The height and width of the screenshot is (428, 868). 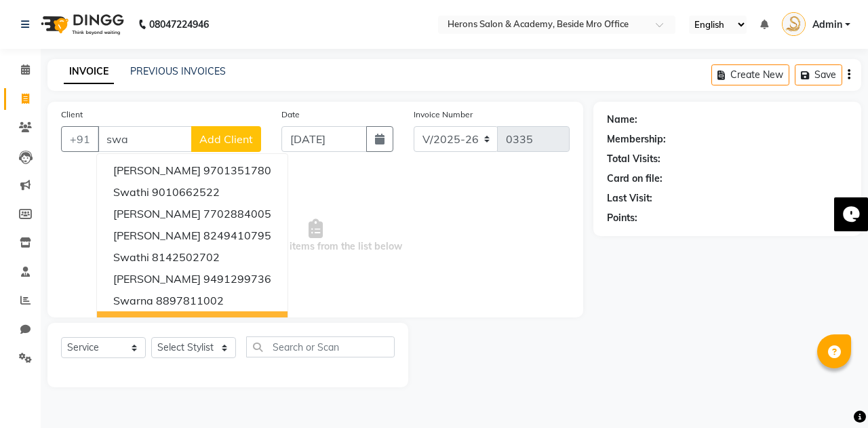 What do you see at coordinates (828, 24) in the screenshot?
I see `span: Admin` at bounding box center [828, 24].